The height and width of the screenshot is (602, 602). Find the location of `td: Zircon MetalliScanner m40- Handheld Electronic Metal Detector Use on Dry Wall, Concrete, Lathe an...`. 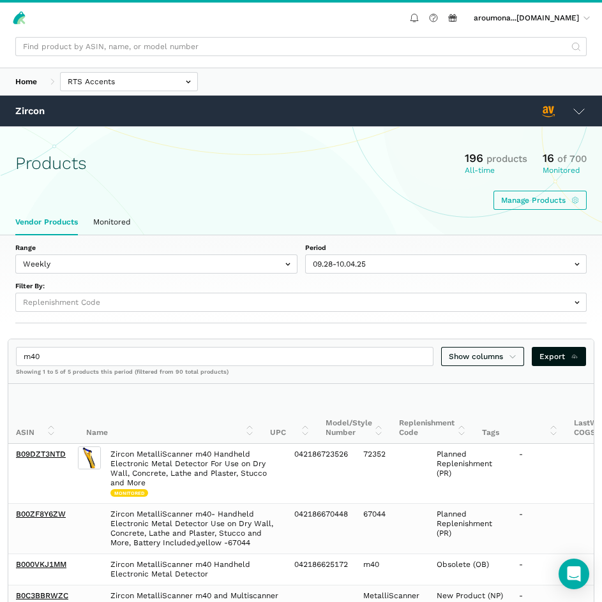

td: Zircon MetalliScanner m40- Handheld Electronic Metal Detector Use on Dry Wall, Concrete, Lathe an... is located at coordinates (195, 529).